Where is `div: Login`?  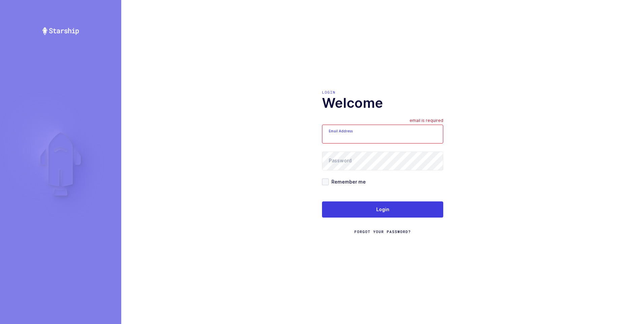 div: Login is located at coordinates (383, 92).